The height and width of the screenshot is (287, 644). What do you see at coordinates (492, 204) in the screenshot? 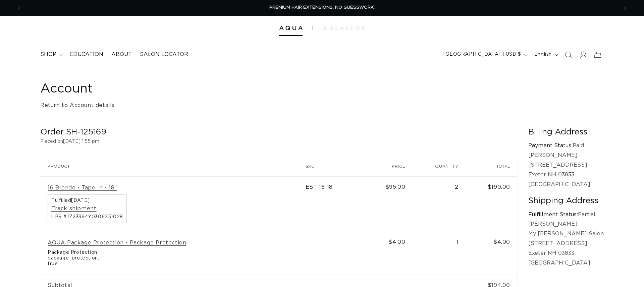
I see `td: $190.00` at bounding box center [492, 204].